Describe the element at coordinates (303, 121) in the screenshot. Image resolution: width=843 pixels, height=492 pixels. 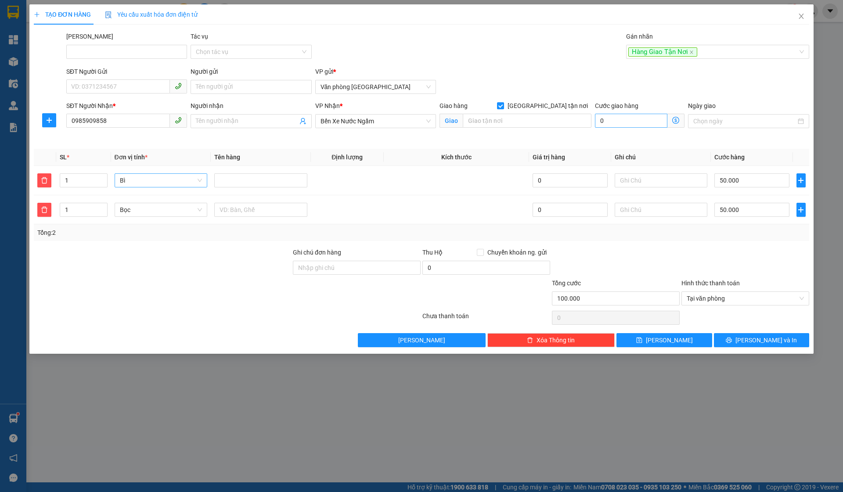
I see `span: user-add` at that location.